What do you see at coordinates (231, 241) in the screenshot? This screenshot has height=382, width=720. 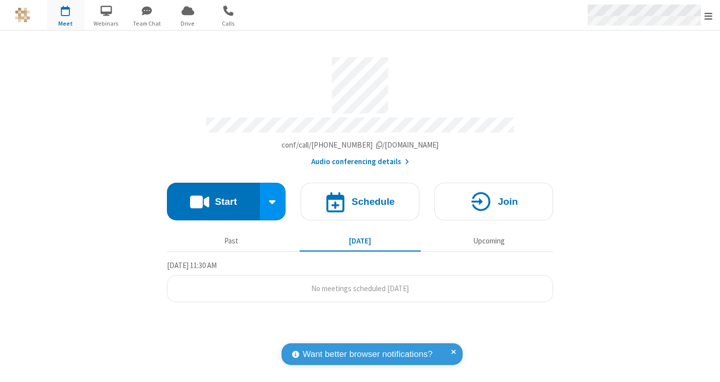 I see `button: Past` at bounding box center [231, 241].